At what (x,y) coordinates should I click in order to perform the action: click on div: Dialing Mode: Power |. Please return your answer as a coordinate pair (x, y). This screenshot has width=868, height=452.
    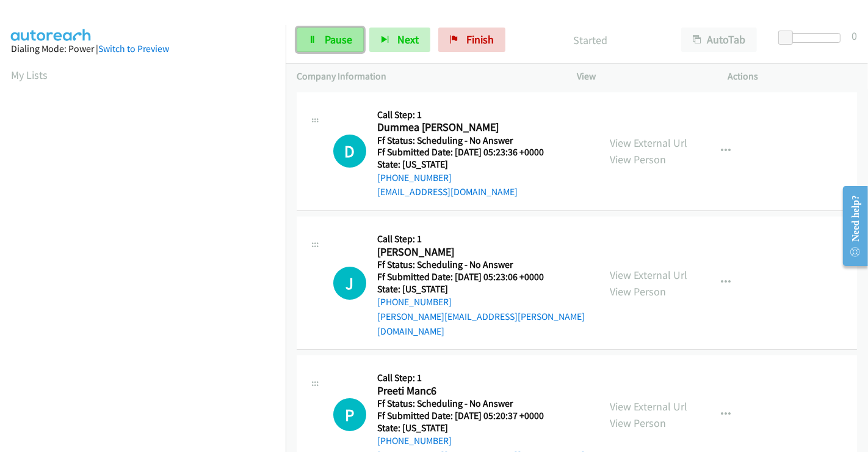
    Looking at the image, I should click on (143, 49).